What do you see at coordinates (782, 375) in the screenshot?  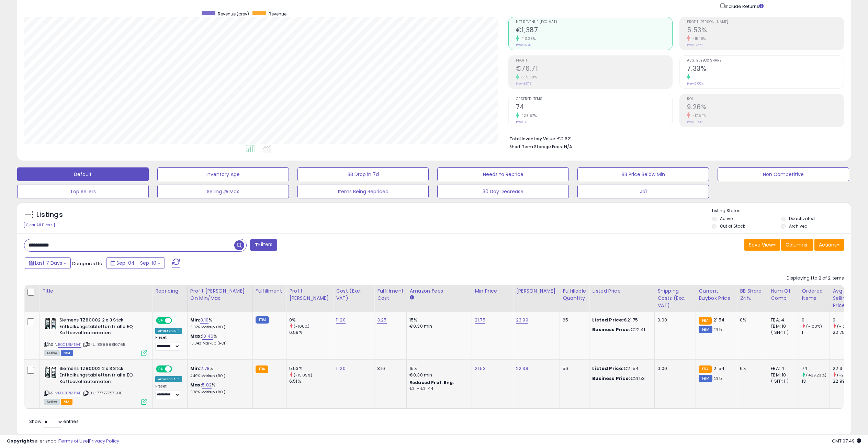 I see `div: FBM: 10` at bounding box center [782, 375].